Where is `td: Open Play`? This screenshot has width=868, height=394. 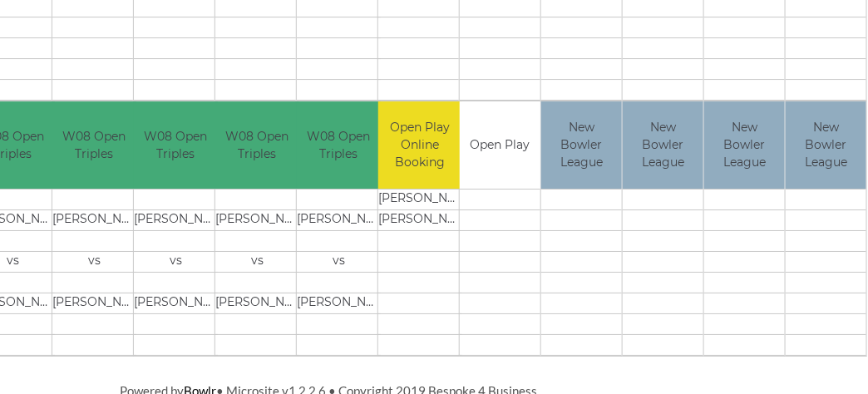
td: Open Play is located at coordinates (499, 145).